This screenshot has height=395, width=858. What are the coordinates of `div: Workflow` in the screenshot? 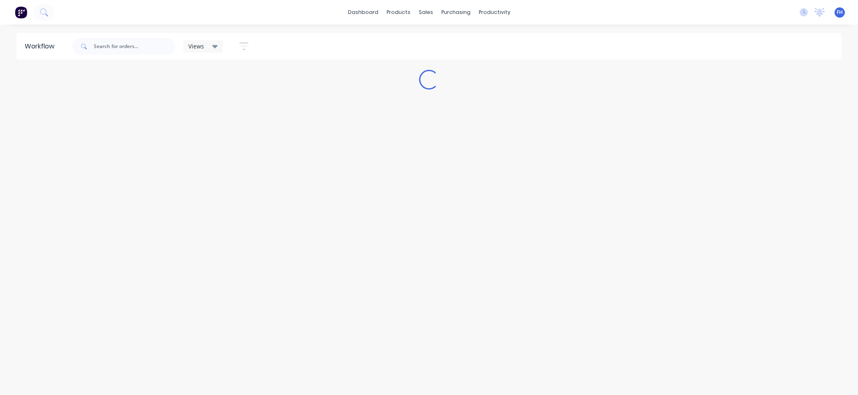 It's located at (42, 46).